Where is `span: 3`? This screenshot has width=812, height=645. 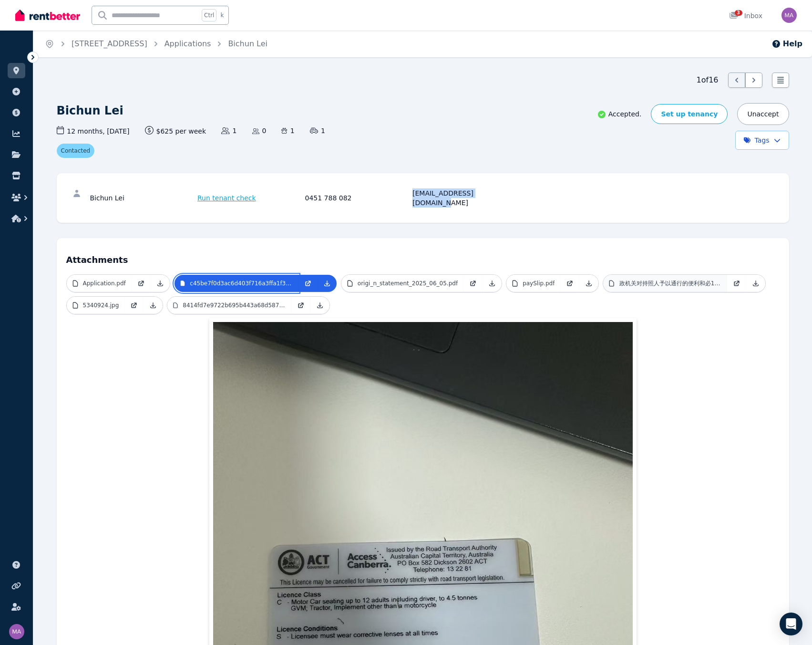
span: 3 is located at coordinates (739, 13).